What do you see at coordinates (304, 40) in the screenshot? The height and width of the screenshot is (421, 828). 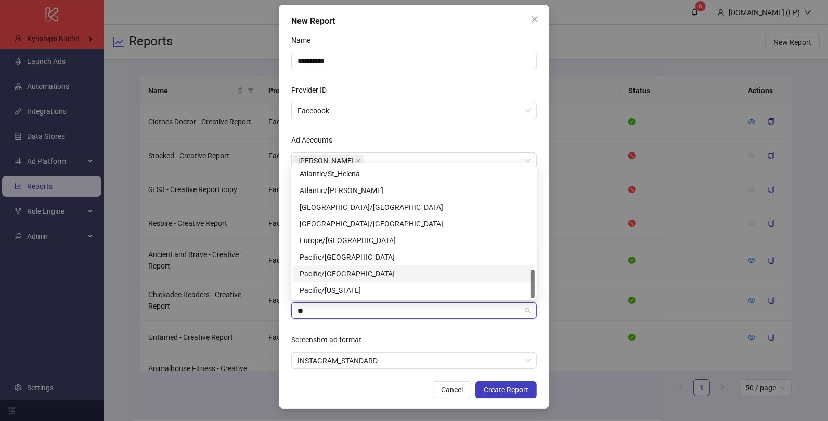 I see `label: Name` at bounding box center [304, 40].